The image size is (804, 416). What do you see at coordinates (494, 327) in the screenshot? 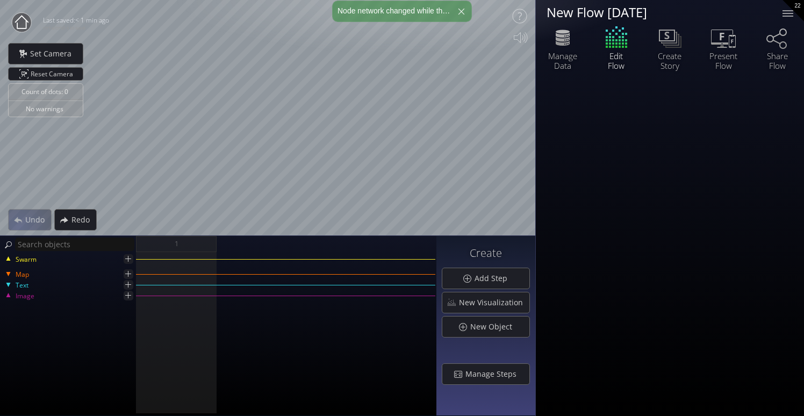
I see `span: New Object` at bounding box center [494, 327].